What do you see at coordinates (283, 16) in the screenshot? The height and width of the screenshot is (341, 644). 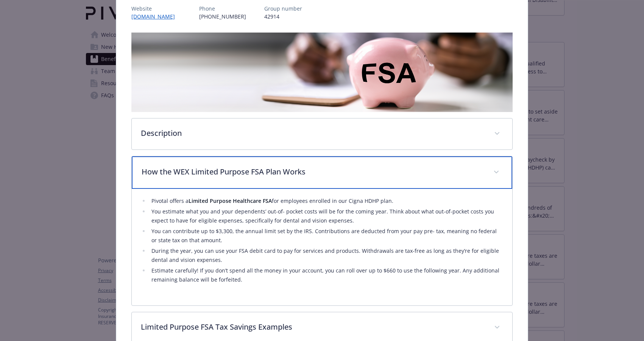 I see `p: 42914` at bounding box center [283, 16].